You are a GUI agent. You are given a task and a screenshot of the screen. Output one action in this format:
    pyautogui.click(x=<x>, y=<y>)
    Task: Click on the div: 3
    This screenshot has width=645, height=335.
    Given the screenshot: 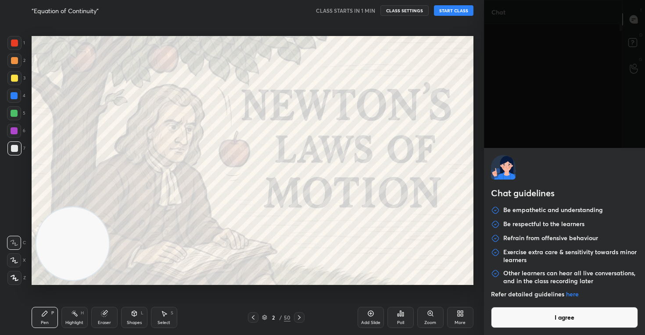 What is the action you would take?
    pyautogui.click(x=16, y=78)
    